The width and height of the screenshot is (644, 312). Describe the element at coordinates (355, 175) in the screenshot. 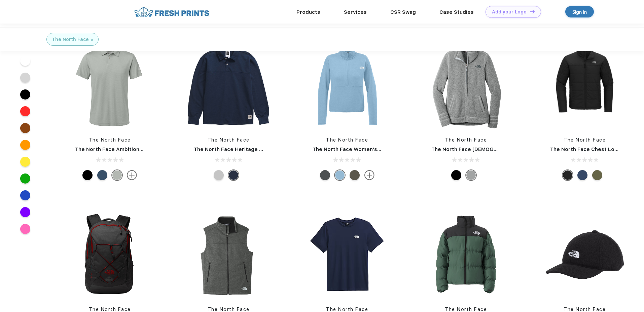

I see `div: New Taupe Green` at that location.